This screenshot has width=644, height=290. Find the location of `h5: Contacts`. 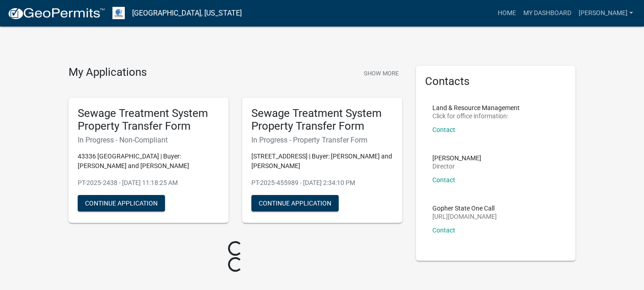

h5: Contacts is located at coordinates (496, 82).